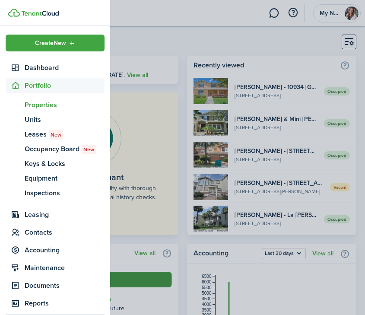 Image resolution: width=365 pixels, height=315 pixels. What do you see at coordinates (64, 304) in the screenshot?
I see `span: Reports` at bounding box center [64, 304].